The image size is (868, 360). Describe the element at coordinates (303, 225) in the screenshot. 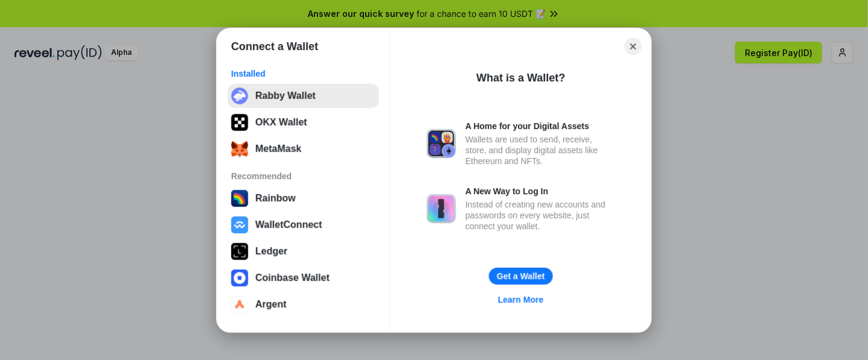

I see `button: WalletConnect` at that location.